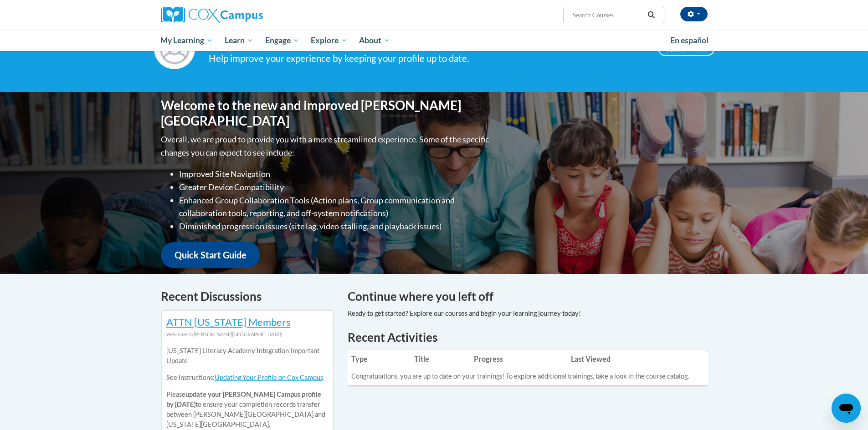 The width and height of the screenshot is (868, 430). Describe the element at coordinates (690, 41) in the screenshot. I see `a: En español` at that location.